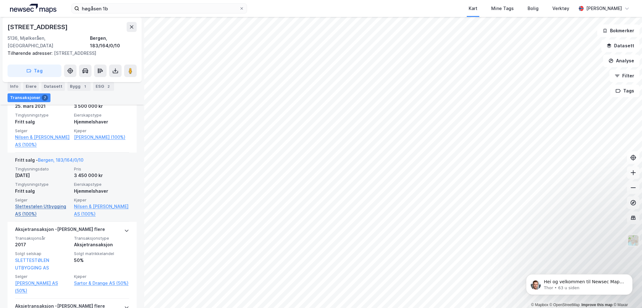 The image size is (642, 308). What do you see at coordinates (113, 42) in the screenshot?
I see `div: Bergen, 183/164/0/10` at bounding box center [113, 42].